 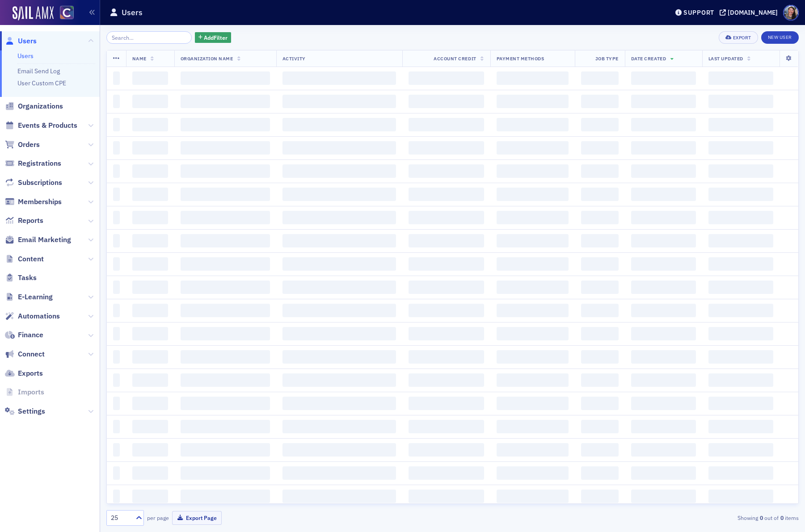 What do you see at coordinates (132, 12) in the screenshot?
I see `h1: Users` at bounding box center [132, 12].